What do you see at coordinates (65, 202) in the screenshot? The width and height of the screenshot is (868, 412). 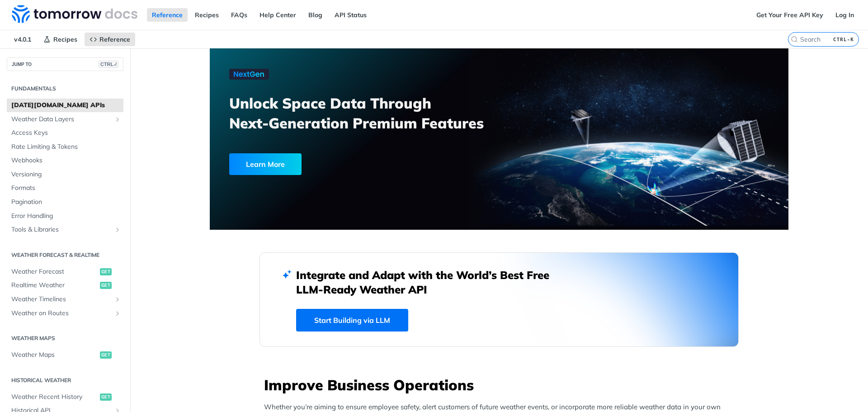 I see `a: Pagination` at bounding box center [65, 202].